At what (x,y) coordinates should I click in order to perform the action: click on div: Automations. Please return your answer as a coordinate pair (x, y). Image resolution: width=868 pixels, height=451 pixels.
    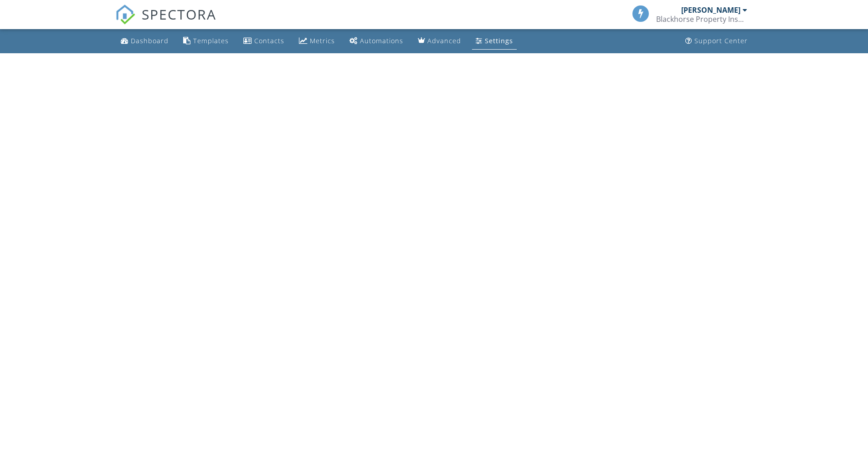
    Looking at the image, I should click on (382, 41).